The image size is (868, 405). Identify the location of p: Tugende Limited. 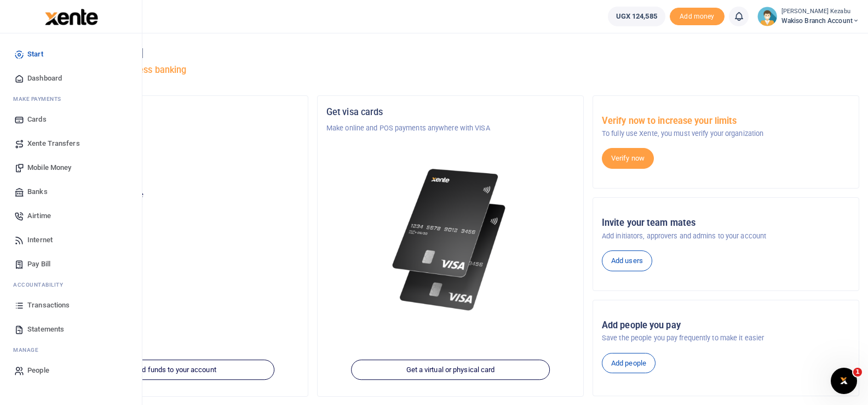
(175, 128).